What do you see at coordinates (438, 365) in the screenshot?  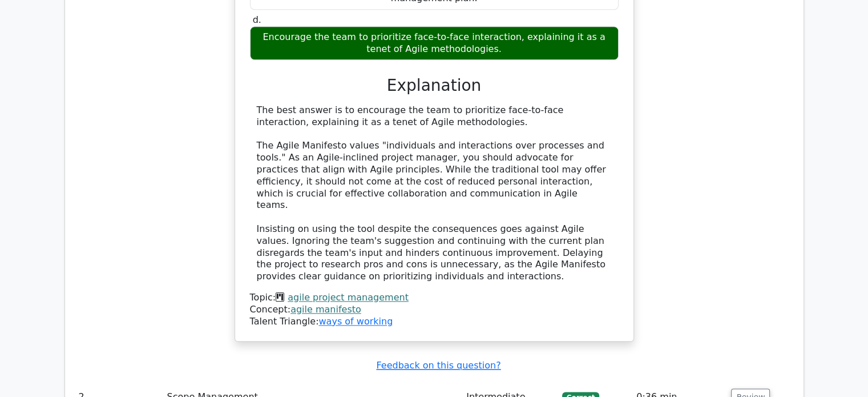 I see `u: Feedback on this question?` at bounding box center [438, 365].